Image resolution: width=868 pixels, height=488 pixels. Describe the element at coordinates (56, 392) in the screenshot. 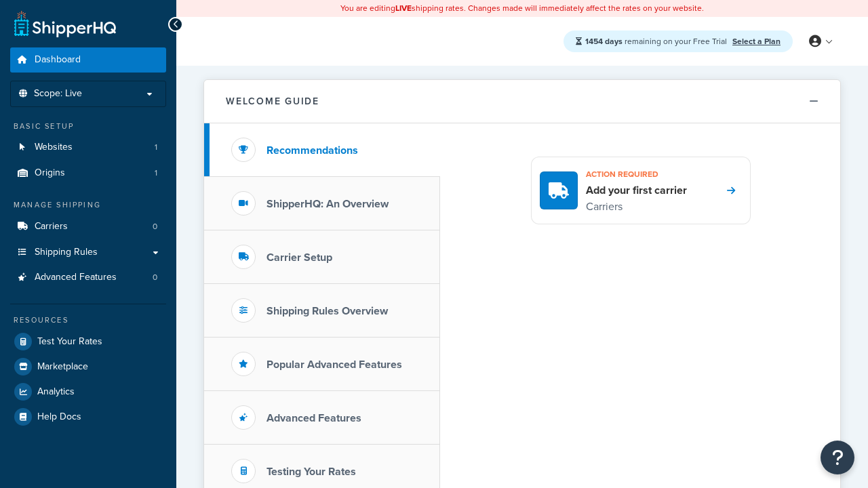

I see `span: Analytics` at that location.